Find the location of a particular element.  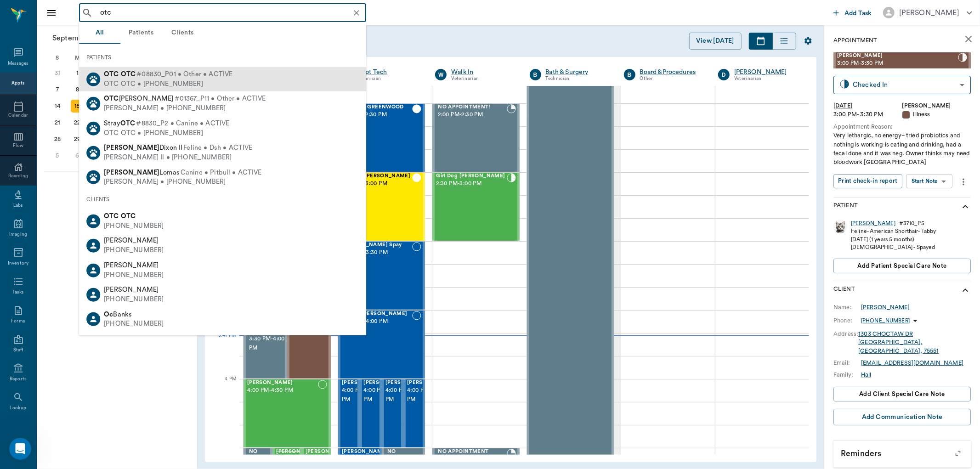

div: CHECKED_IN, 2:30 PM - 3:00 PM is located at coordinates (476, 207).